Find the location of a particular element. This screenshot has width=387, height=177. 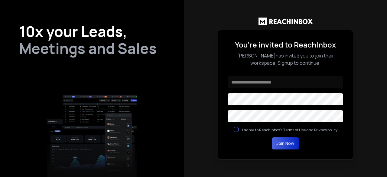

h2: You're invited to ReachInbox is located at coordinates (285, 45).